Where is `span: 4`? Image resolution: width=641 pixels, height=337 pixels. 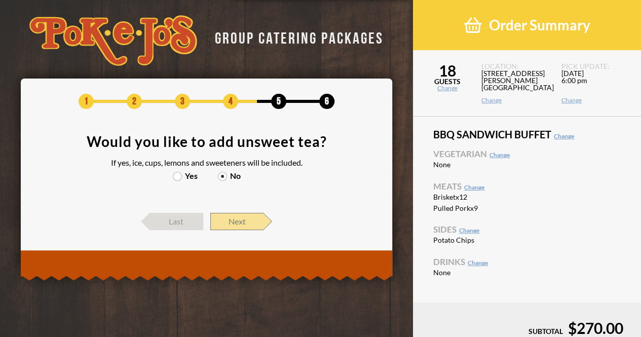 span: 4 is located at coordinates (230, 101).